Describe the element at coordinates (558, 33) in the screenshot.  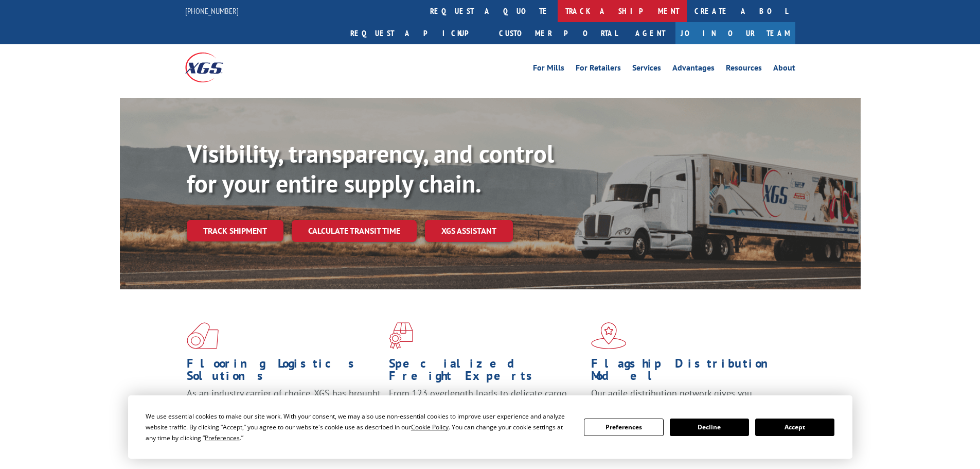
I see `a: Customer Portal` at that location.